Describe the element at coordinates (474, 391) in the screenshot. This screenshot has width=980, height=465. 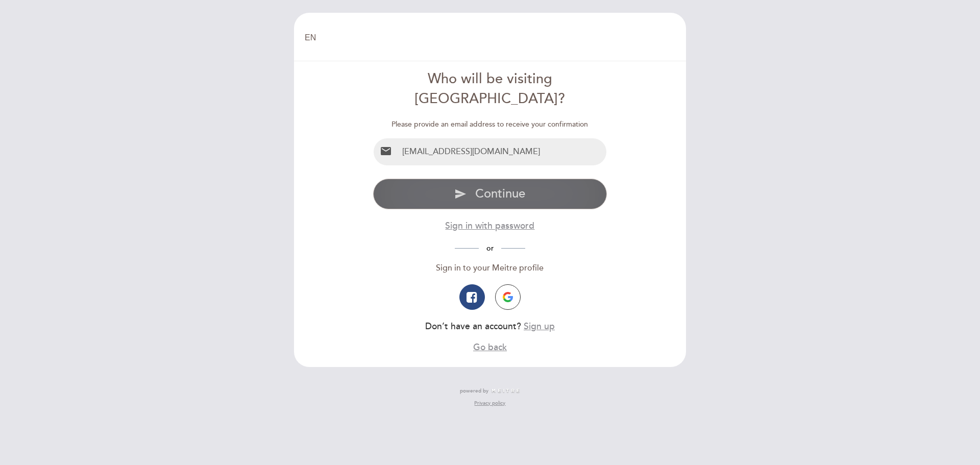
I see `span: powered by` at that location.